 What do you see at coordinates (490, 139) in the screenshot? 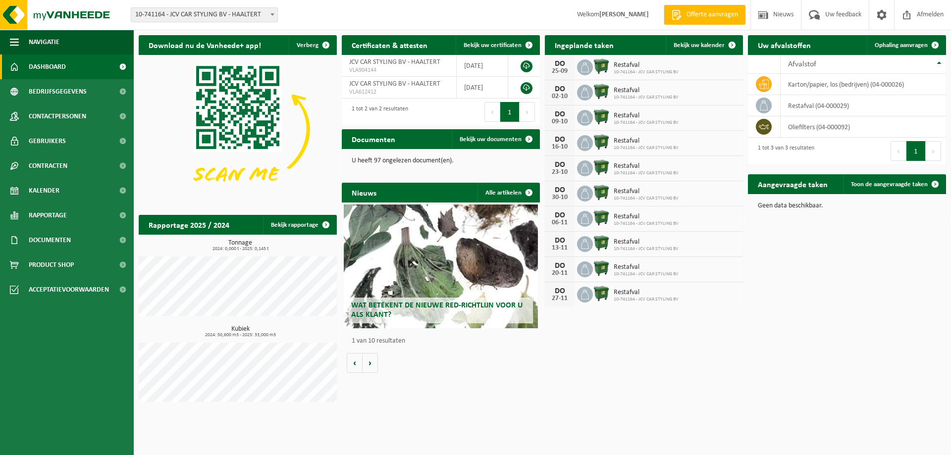
I see `span: Bekijk uw documenten` at bounding box center [490, 139].